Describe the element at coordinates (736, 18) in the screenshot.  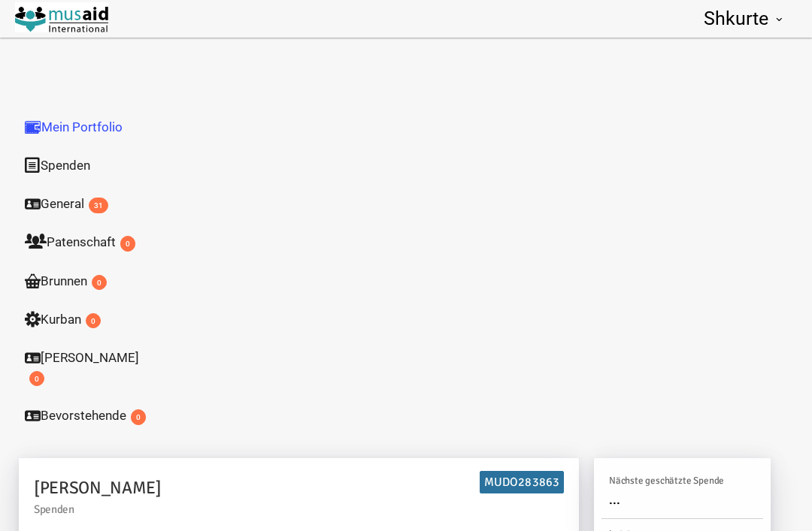
I see `span: Shkurte` at that location.